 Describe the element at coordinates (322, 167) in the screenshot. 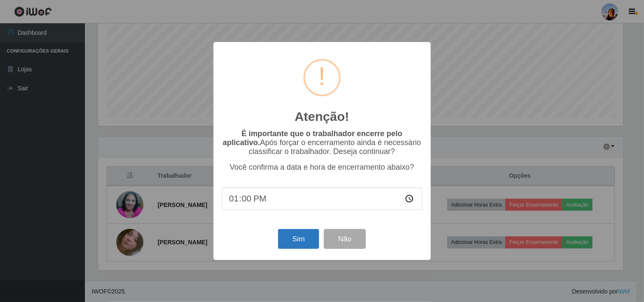

I see `p: Você confirma a data e hora de encerramento abaixo?` at that location.